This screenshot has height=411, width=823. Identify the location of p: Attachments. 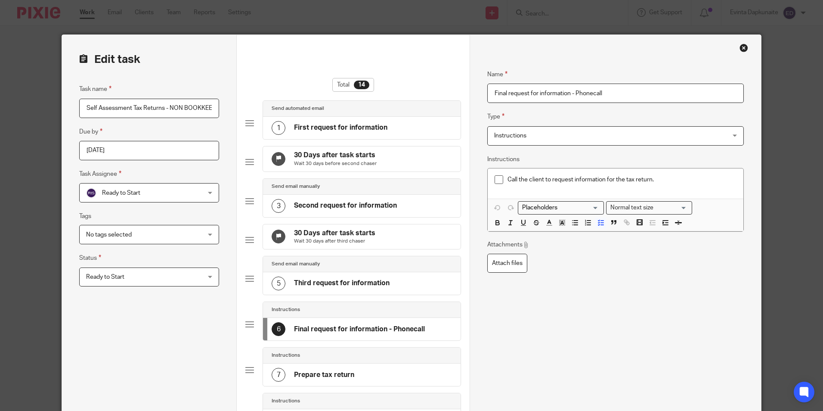
(508, 245).